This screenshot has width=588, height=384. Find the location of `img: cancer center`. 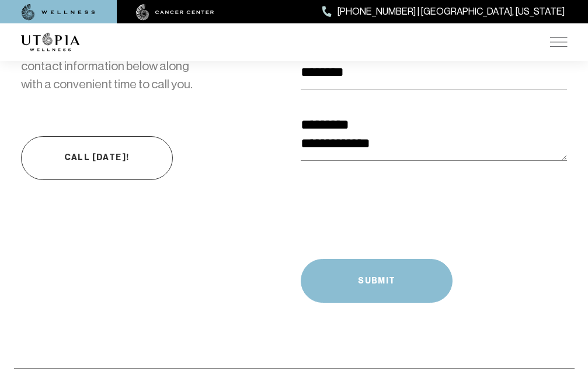

img: cancer center is located at coordinates (175, 12).